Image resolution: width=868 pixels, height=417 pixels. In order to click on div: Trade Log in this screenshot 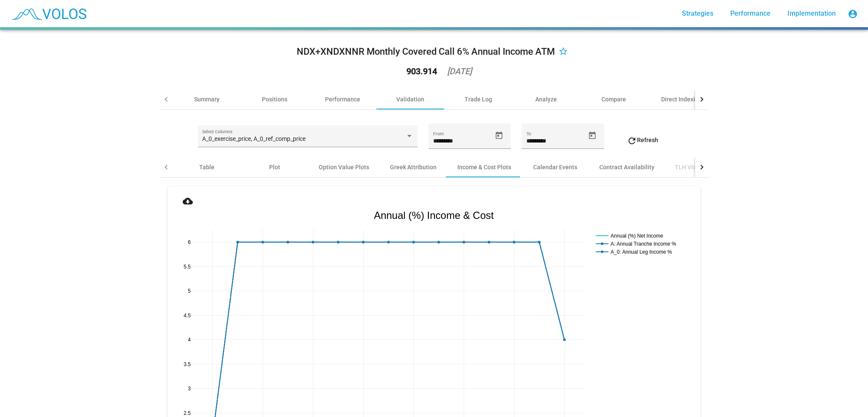, I will do `click(478, 99)`.